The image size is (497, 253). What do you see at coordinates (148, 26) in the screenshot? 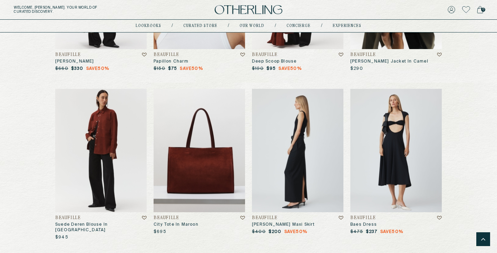
I see `a: lookbooks` at bounding box center [148, 26].